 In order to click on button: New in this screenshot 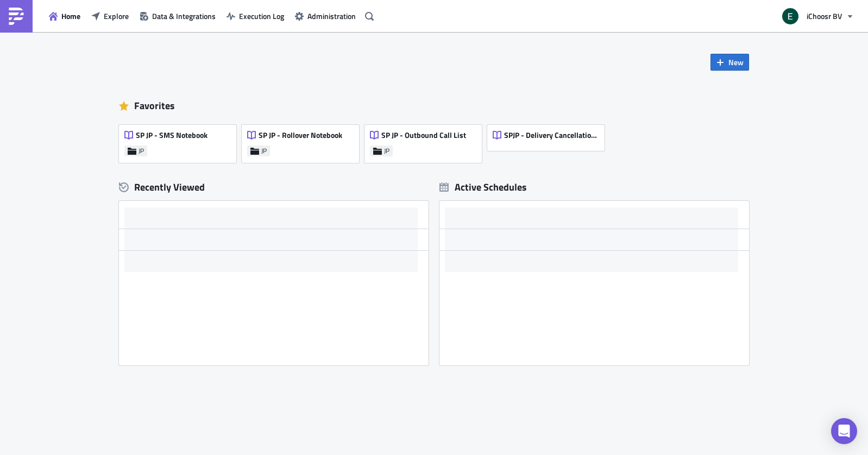, I will do `click(730, 62)`.